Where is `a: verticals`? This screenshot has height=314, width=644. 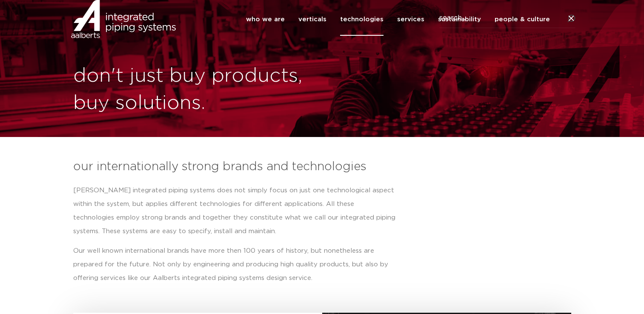
a: verticals is located at coordinates (313, 19).